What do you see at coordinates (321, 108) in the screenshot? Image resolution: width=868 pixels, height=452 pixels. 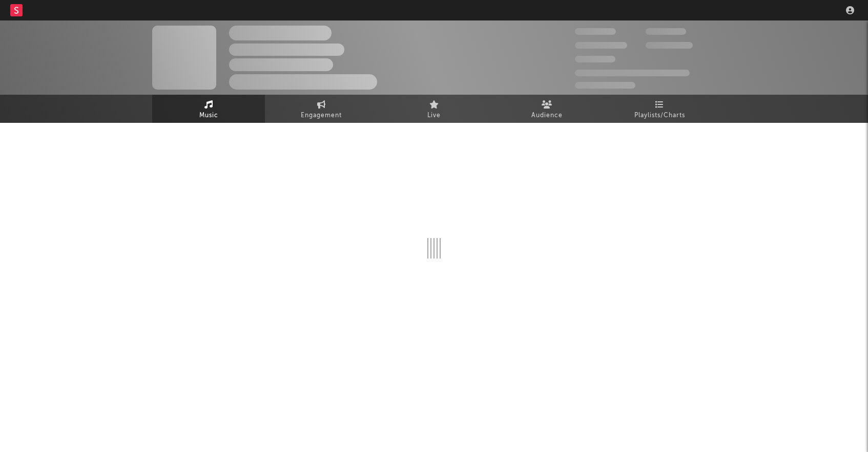 I see `a: Engagement` at bounding box center [321, 108].